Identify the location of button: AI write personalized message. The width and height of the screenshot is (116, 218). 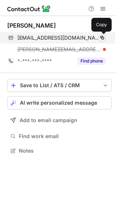
(60, 103).